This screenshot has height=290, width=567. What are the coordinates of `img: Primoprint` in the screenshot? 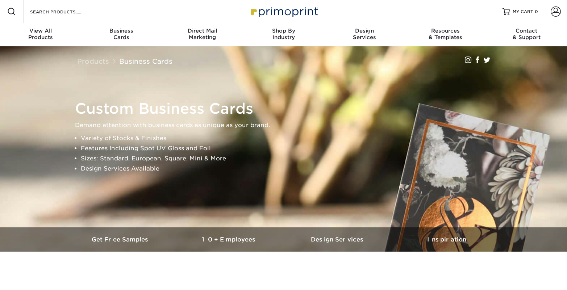 It's located at (283, 11).